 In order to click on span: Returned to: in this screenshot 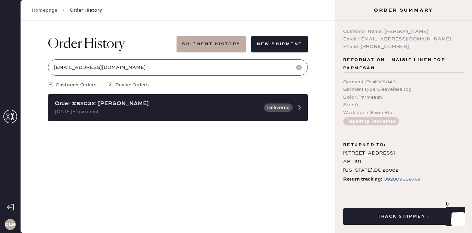, I will do `click(365, 145)`.